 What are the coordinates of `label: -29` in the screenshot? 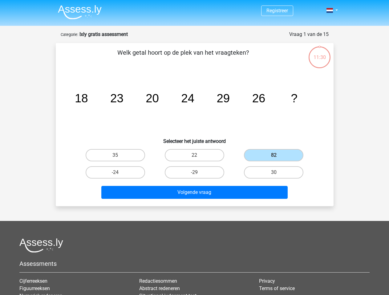 It's located at (194, 173).